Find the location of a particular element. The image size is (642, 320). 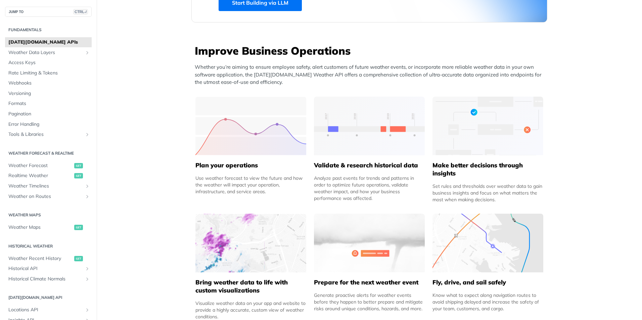

img: 2c0a313-group-496-12x.svg is located at coordinates (369, 243).